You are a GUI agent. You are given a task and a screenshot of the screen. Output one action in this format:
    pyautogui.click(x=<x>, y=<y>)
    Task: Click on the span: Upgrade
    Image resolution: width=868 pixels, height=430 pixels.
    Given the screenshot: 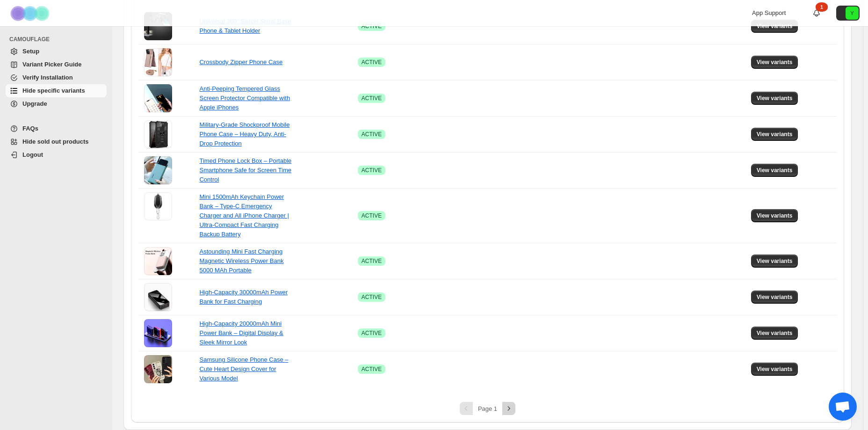 What is the action you would take?
    pyautogui.click(x=35, y=103)
    